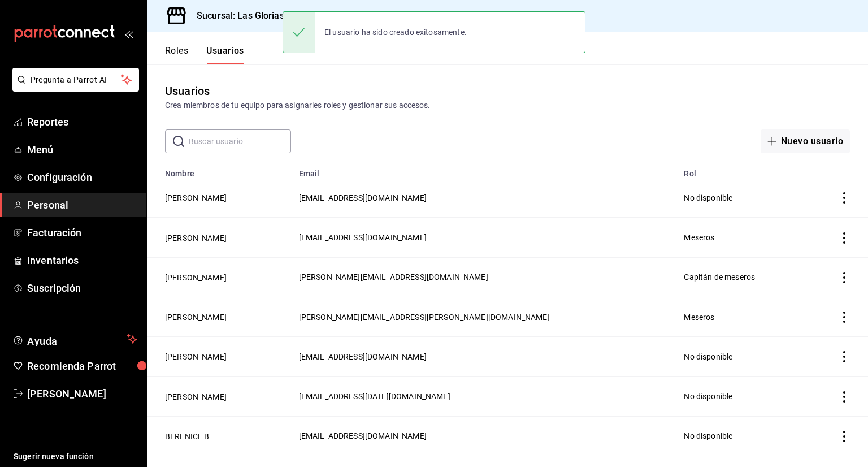  What do you see at coordinates (225, 55) in the screenshot?
I see `button: Usuarios` at bounding box center [225, 55].